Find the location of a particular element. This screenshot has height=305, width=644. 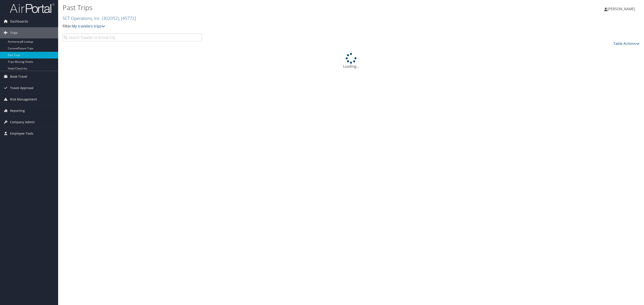

img: airportal-logo.png is located at coordinates (32, 8).